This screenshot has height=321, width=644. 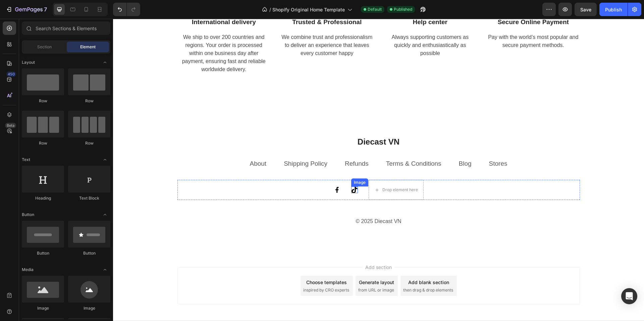 What do you see at coordinates (265, 123) in the screenshot?
I see `h2: Diecast VN` at bounding box center [265, 123].